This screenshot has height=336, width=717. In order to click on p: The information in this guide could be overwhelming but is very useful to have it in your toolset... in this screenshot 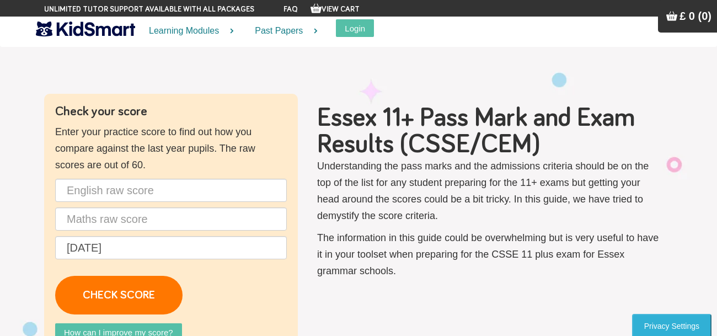, I will do `click(489, 254)`.